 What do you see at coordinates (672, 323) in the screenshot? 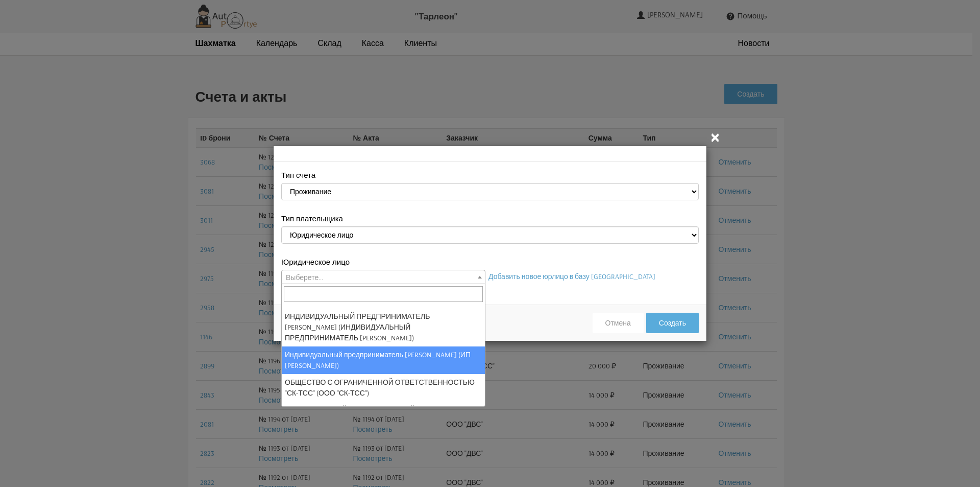
I see `button: Создать` at bounding box center [672, 323].